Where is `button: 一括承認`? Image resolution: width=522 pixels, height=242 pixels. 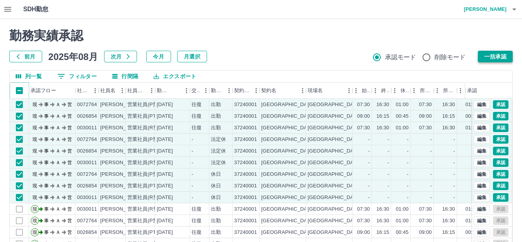 button: 一括承認 is located at coordinates (495, 56).